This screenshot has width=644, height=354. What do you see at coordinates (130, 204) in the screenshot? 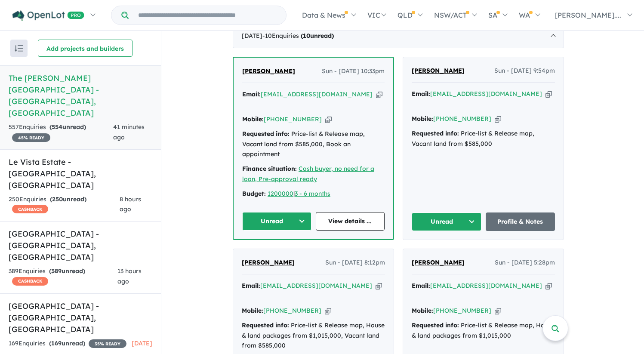
I see `span: 8 hours ago` at bounding box center [130, 204].